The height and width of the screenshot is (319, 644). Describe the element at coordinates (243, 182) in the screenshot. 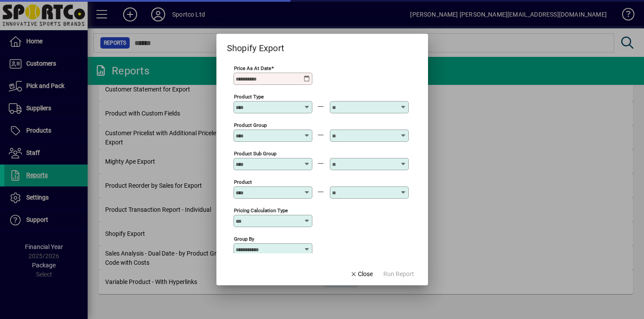

I see `mat-label: Product` at that location.